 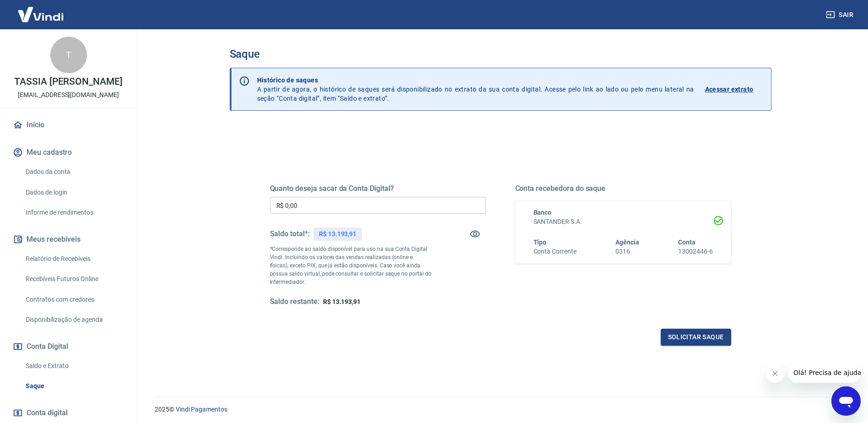 I want to click on h6: 13002446-6, so click(x=695, y=251).